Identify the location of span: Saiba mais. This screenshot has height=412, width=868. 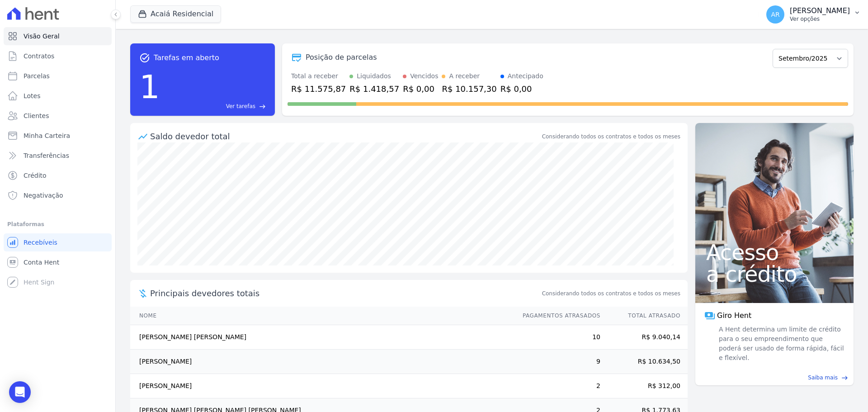
(823, 378).